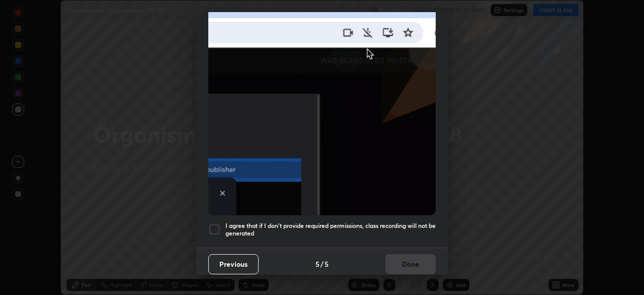 Image resolution: width=644 pixels, height=295 pixels. Describe the element at coordinates (233, 264) in the screenshot. I see `button: Previous` at that location.